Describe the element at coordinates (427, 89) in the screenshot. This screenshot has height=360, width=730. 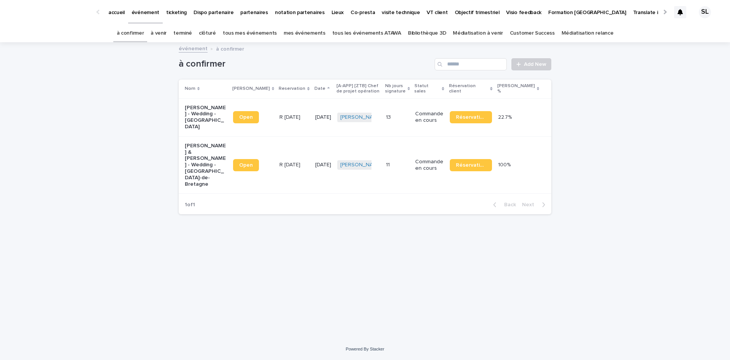
I see `p: Statut sales` at that location.